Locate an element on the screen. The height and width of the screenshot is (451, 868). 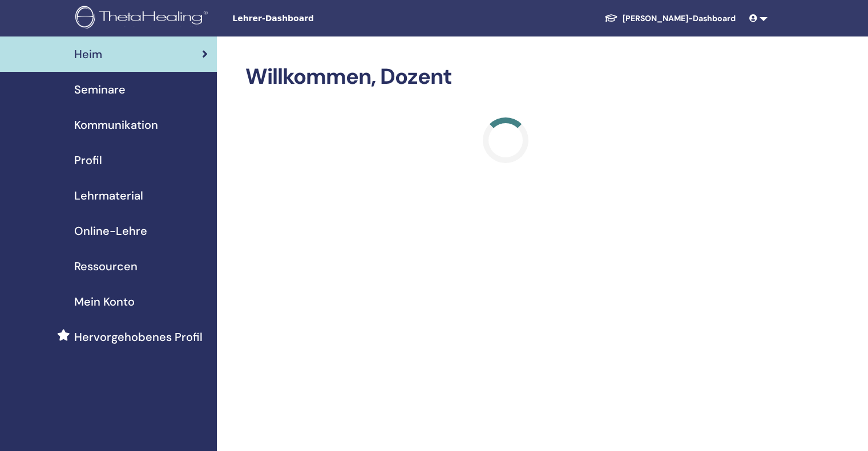
span: Profil is located at coordinates (88, 160).